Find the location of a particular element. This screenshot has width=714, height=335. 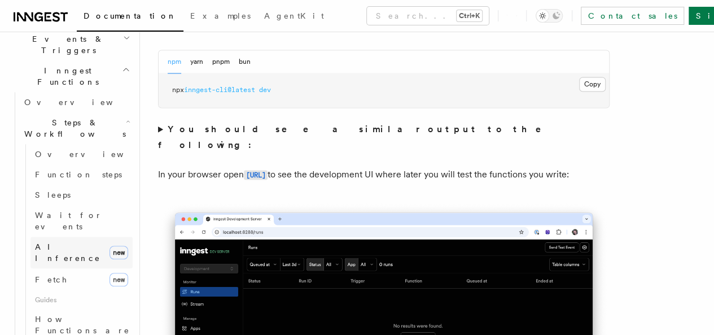

span: AI Inference is located at coordinates (68, 252).